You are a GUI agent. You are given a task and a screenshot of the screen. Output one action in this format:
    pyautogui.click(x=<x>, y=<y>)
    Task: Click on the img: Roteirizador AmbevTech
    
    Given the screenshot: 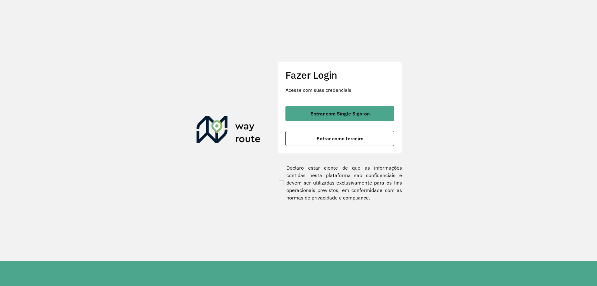 What is the action you would take?
    pyautogui.click(x=229, y=131)
    